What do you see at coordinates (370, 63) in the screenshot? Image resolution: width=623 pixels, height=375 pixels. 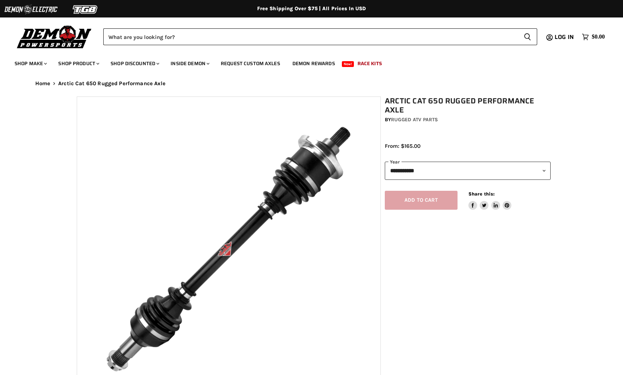 I see `a: Race Kits` at bounding box center [370, 63].